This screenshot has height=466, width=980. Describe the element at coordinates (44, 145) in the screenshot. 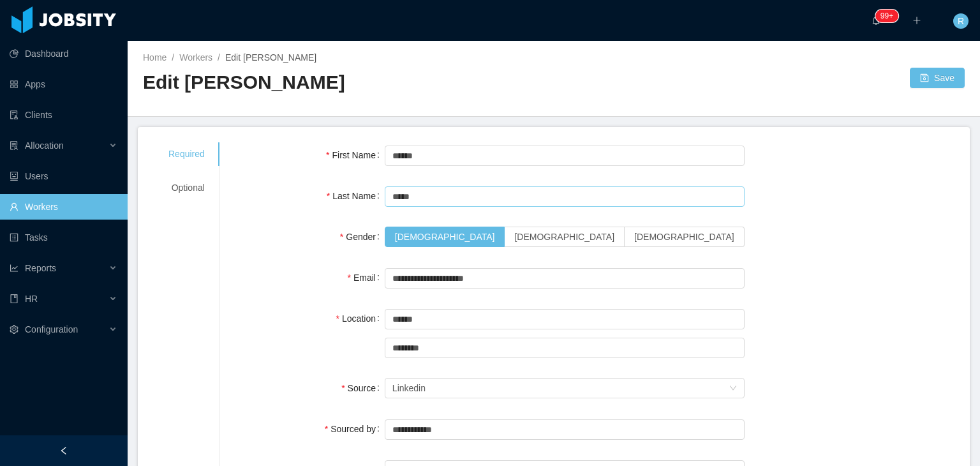

I see `span: Allocation` at that location.